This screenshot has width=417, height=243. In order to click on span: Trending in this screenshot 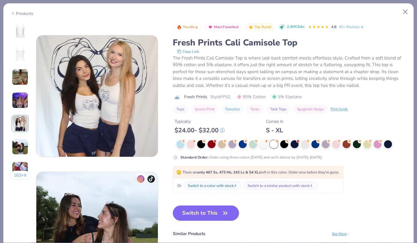, I will do `click(190, 27)`.